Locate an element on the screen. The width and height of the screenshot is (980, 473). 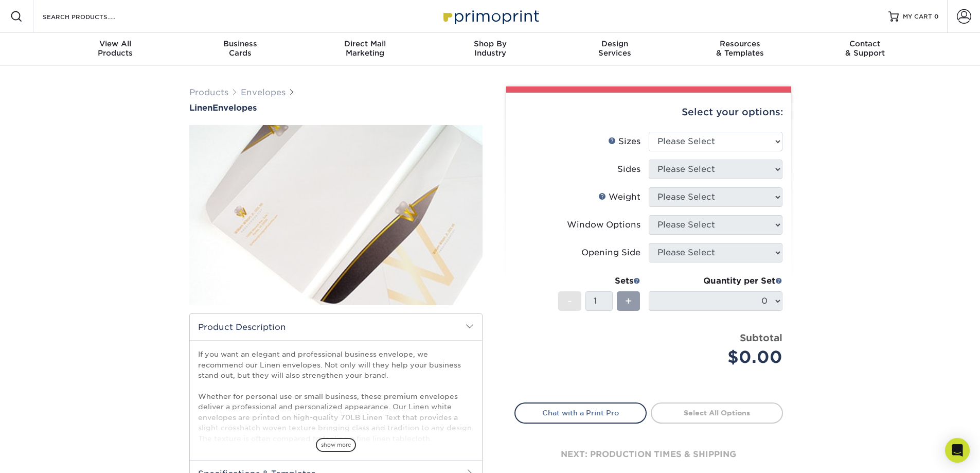
div: Marketing is located at coordinates (365, 49).